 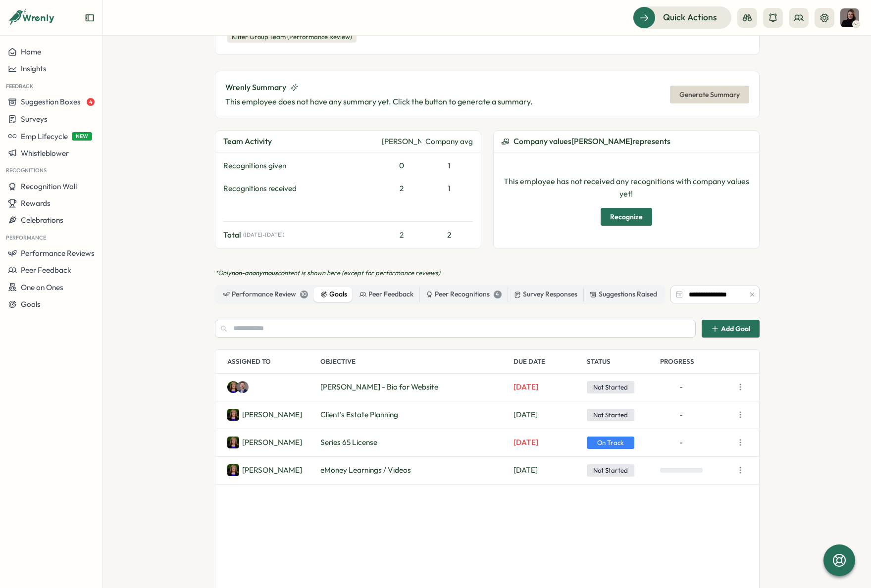 What do you see at coordinates (690, 17) in the screenshot?
I see `span: Quick Actions` at bounding box center [690, 17].